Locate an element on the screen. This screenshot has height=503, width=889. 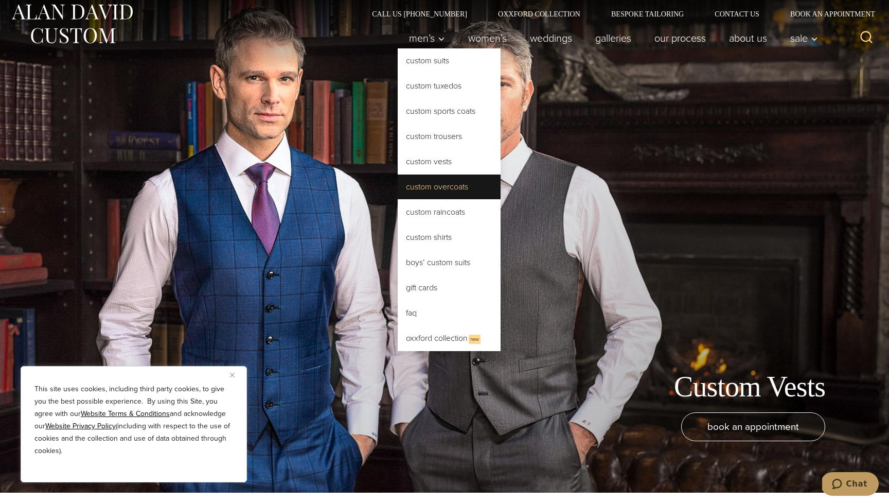
a: Bespoke Tailoring is located at coordinates (647, 14).